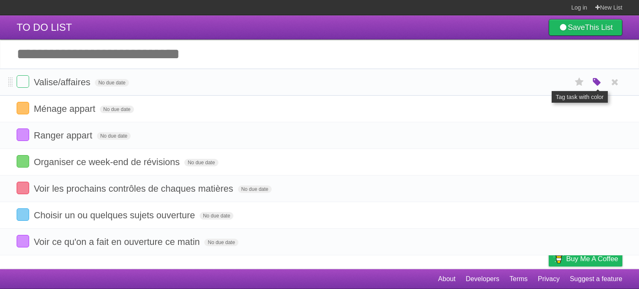 The width and height of the screenshot is (639, 289). Describe the element at coordinates (549, 279) in the screenshot. I see `a: Privacy` at that location.